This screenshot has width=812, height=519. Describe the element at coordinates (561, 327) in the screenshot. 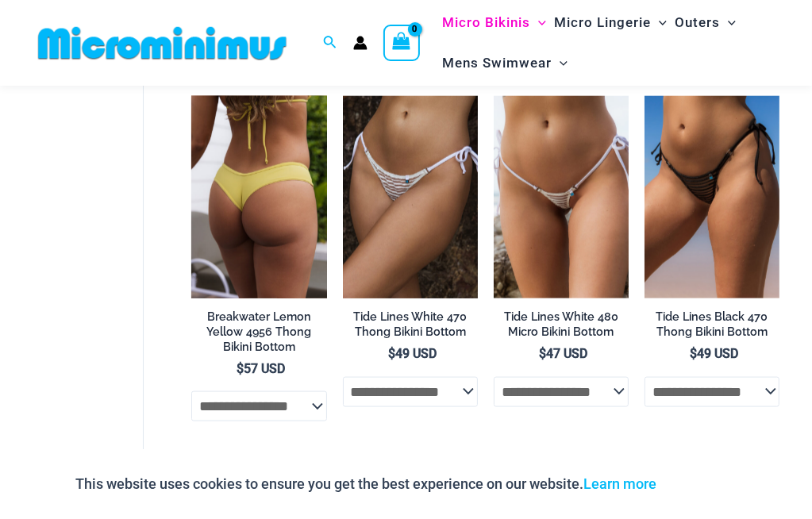

I see `a: Tide Lines White 480 Micro Bikini Bottom` at that location.